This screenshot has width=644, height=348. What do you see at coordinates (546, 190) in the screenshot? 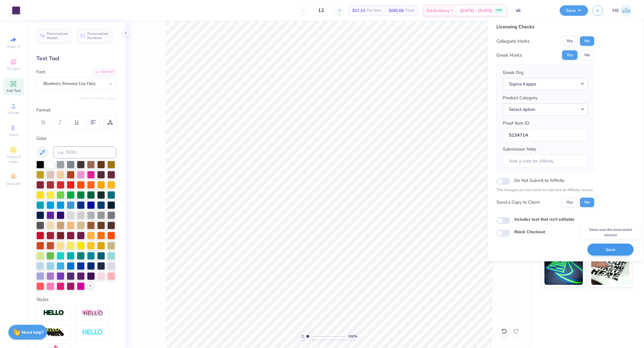
I see `p: The changes are too minor to warrant an Affinity review.` at bounding box center [546, 190].